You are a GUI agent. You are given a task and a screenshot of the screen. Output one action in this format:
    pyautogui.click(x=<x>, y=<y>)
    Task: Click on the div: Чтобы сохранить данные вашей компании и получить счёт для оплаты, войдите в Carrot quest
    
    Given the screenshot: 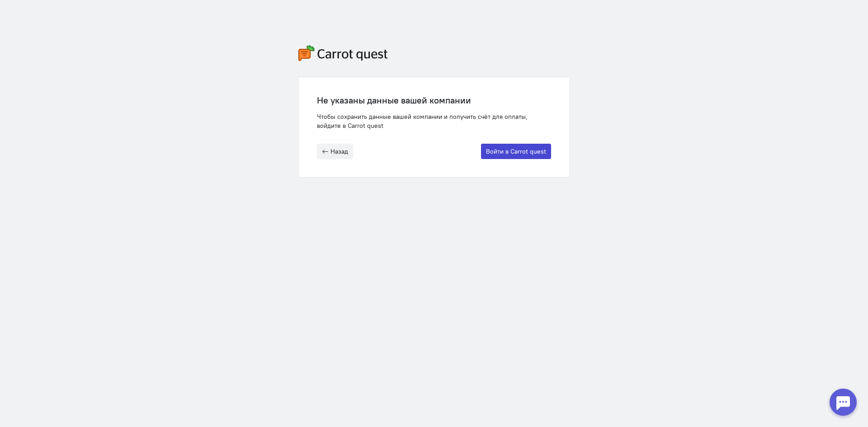 What is the action you would take?
    pyautogui.click(x=434, y=121)
    